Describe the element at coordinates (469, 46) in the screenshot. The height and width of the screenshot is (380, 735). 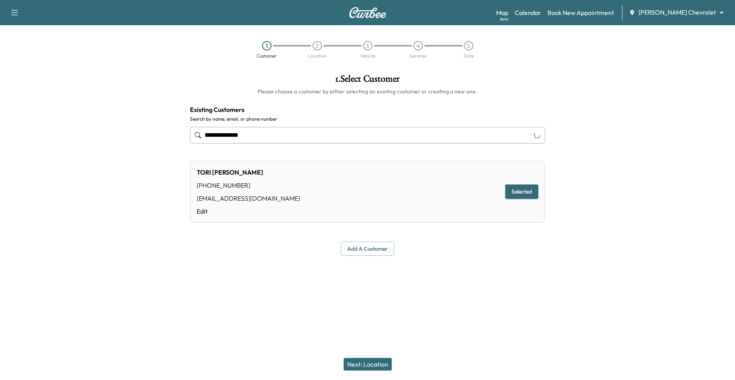
I see `div: 5` at that location.